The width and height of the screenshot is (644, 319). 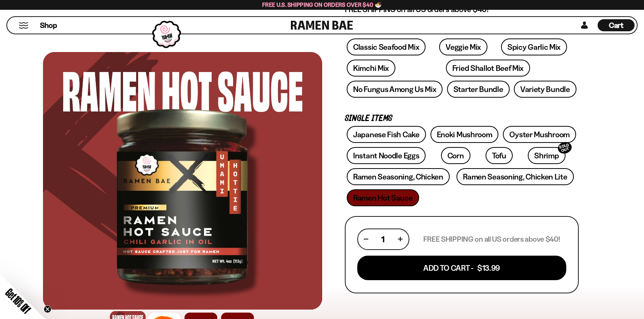 I want to click on a: Kimchi Mix, so click(x=371, y=68).